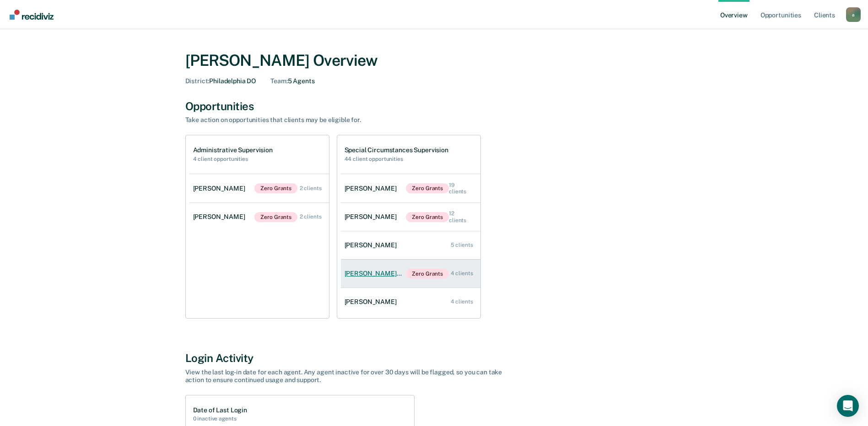 This screenshot has height=426, width=868. What do you see at coordinates (396, 150) in the screenshot?
I see `h1: Special Circumstances Supervision` at bounding box center [396, 150].